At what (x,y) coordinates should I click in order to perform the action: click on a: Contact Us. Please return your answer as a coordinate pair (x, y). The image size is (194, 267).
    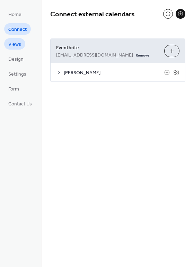
    Looking at the image, I should click on (20, 103).